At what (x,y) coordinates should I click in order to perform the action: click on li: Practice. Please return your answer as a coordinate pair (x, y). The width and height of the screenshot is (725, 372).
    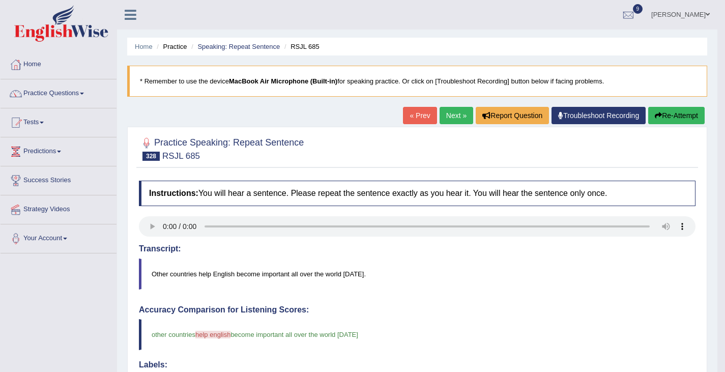
    Looking at the image, I should click on (171, 46).